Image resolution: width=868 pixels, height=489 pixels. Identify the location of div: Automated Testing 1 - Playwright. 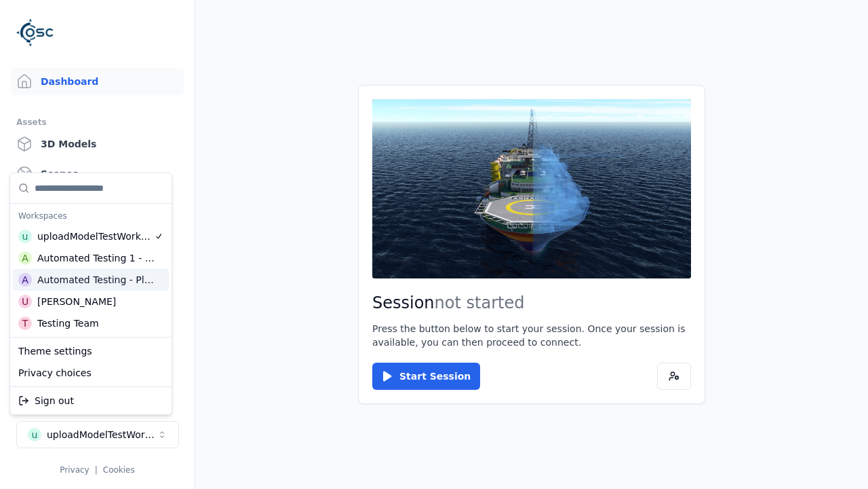
(97, 258).